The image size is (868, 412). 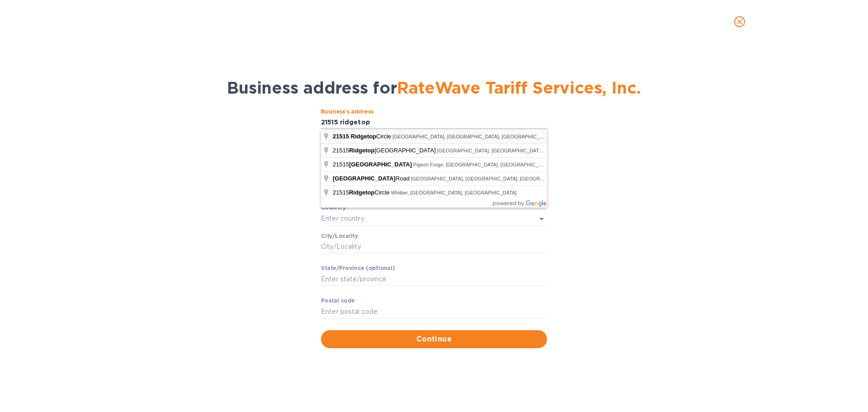 I want to click on input: Сity/Locаlity, so click(x=434, y=247).